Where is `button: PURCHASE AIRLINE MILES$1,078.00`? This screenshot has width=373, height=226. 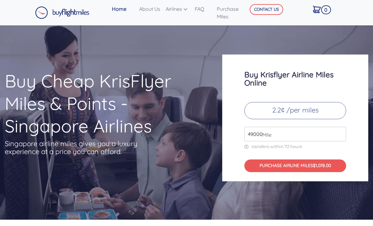 button: PURCHASE AIRLINE MILES$1,078.00 is located at coordinates (295, 165).